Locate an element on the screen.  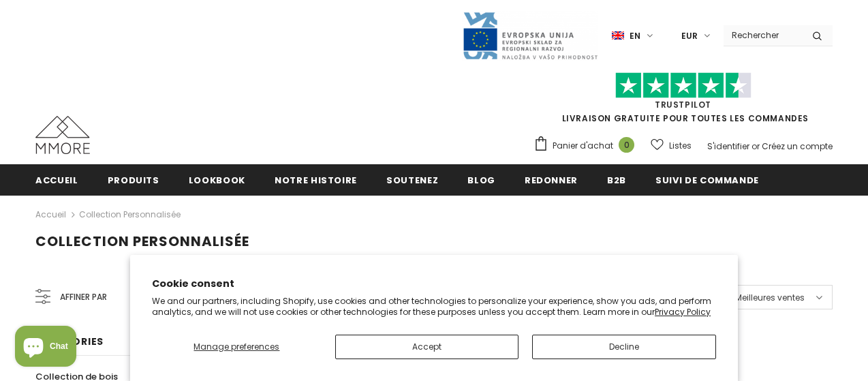
a: Lookbook is located at coordinates (217, 179).